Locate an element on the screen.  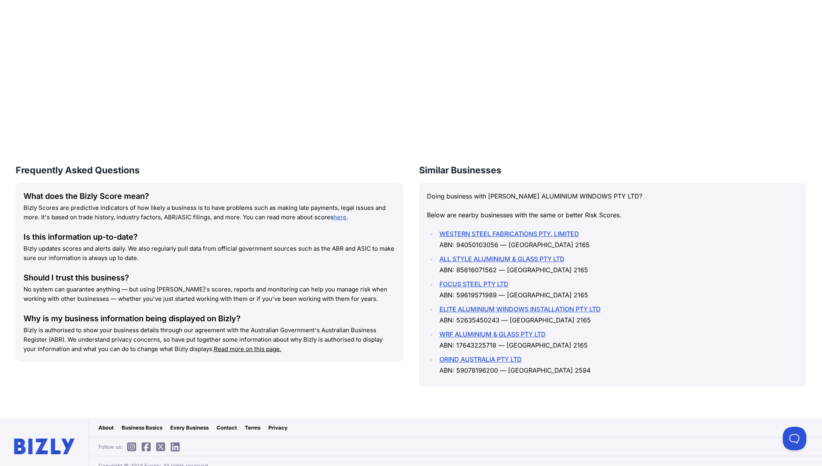
a: ELITE ALUMINIUM WINDOWS INSTALLATION PTY LTD is located at coordinates (520, 309).